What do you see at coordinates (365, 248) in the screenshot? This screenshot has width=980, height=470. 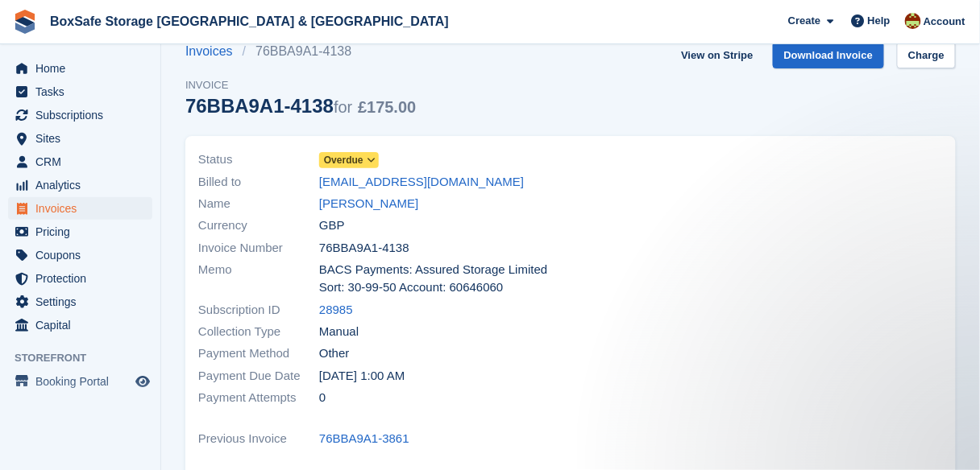 I see `span: 76BBA9A1-4138` at bounding box center [365, 248].